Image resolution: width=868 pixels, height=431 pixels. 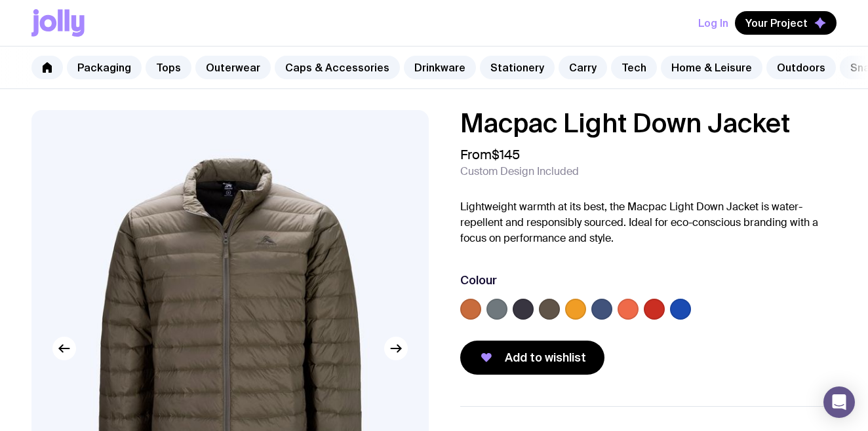 What do you see at coordinates (478, 281) in the screenshot?
I see `h3: Colour` at bounding box center [478, 281].